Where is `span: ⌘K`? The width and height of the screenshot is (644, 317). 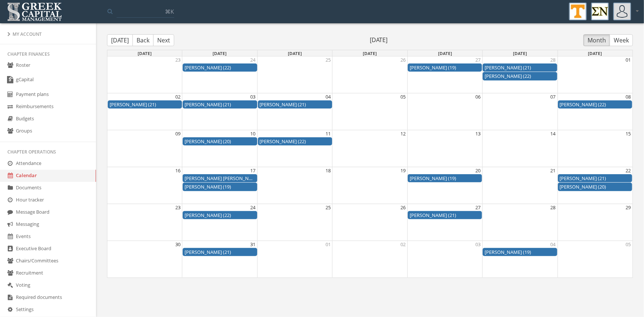
span: ⌘K is located at coordinates (170, 11).